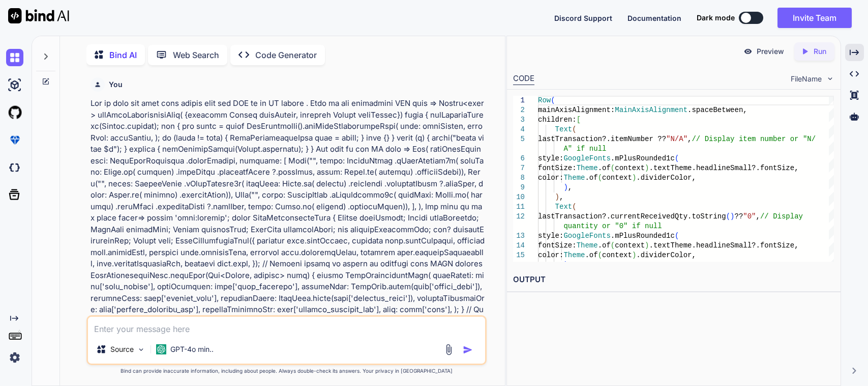 Image resolution: width=868 pixels, height=386 pixels. What do you see at coordinates (524, 79) in the screenshot?
I see `div: CODE` at bounding box center [524, 79].